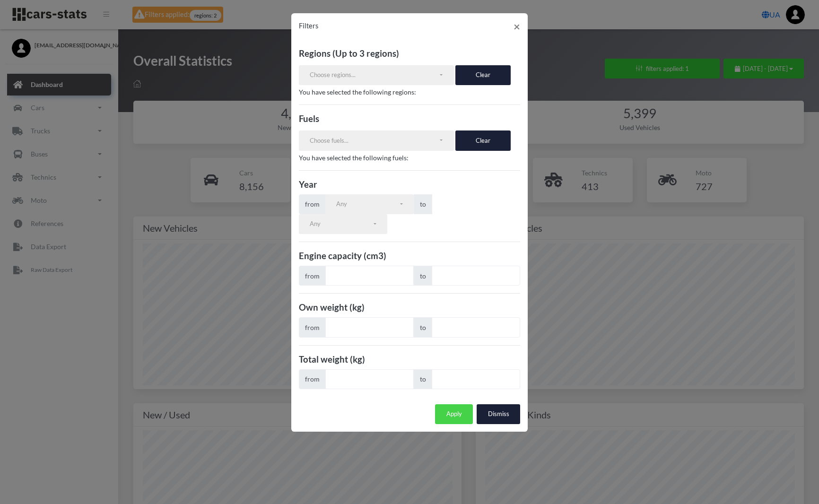  I want to click on b: Engine capacity (cm3), so click(342, 256).